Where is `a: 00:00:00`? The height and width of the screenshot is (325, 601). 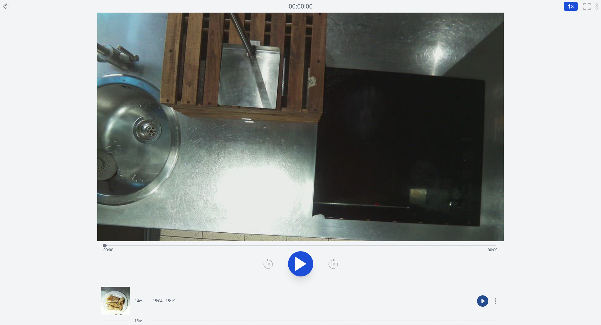
a: 00:00:00 is located at coordinates (301, 6).